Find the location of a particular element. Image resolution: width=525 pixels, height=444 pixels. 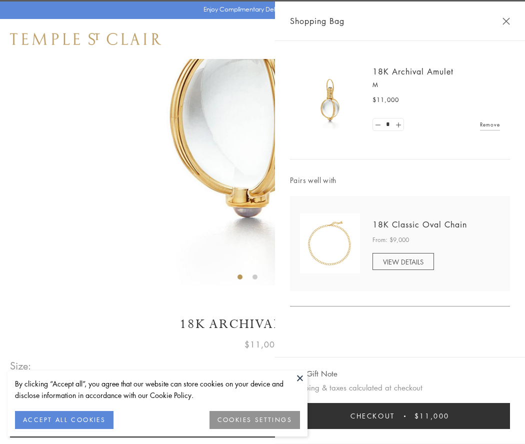

button: Close Shopping Bag is located at coordinates (506, 21).